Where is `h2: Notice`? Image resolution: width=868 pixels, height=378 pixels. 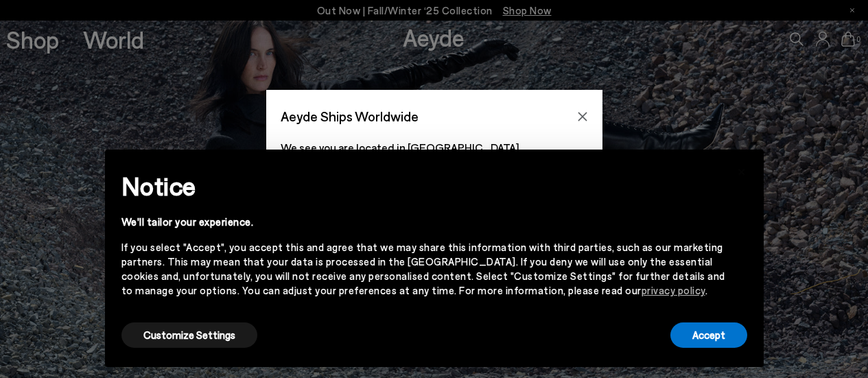
h2: Notice is located at coordinates (423, 186).